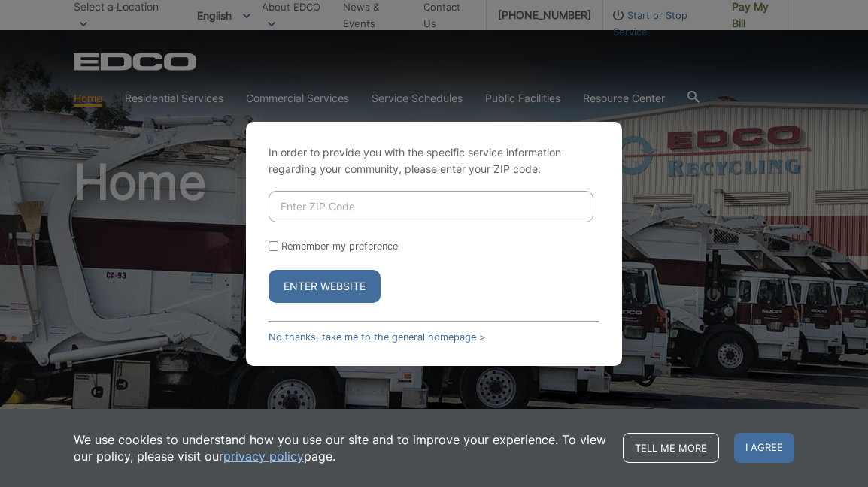 The height and width of the screenshot is (487, 868). Describe the element at coordinates (341, 448) in the screenshot. I see `p: We use cookies to understand how you use our site and to improve your experience. To view our pol...` at that location.